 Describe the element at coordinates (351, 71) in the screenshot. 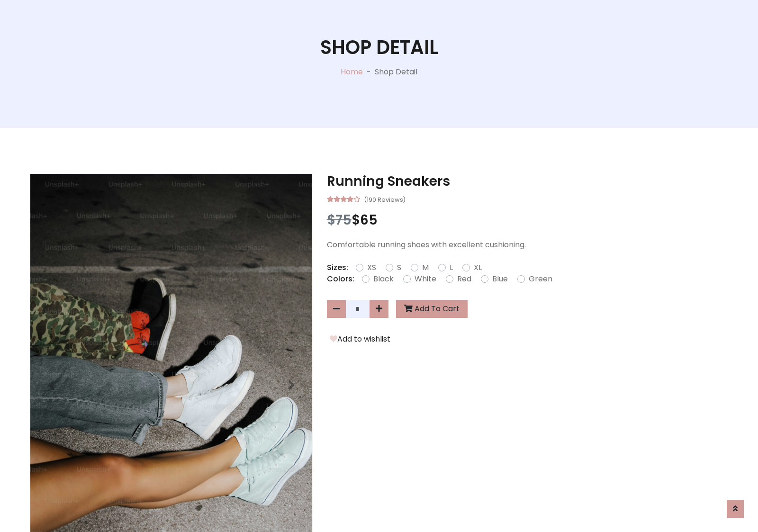

I see `a: Home` at that location.